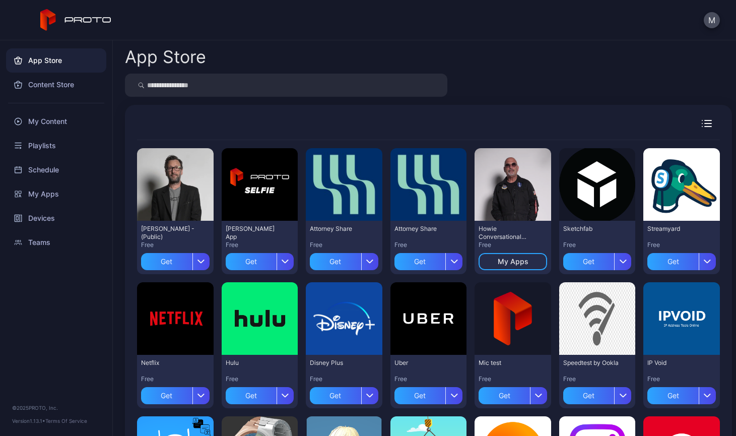  I want to click on div: Streamyard, so click(675, 229).